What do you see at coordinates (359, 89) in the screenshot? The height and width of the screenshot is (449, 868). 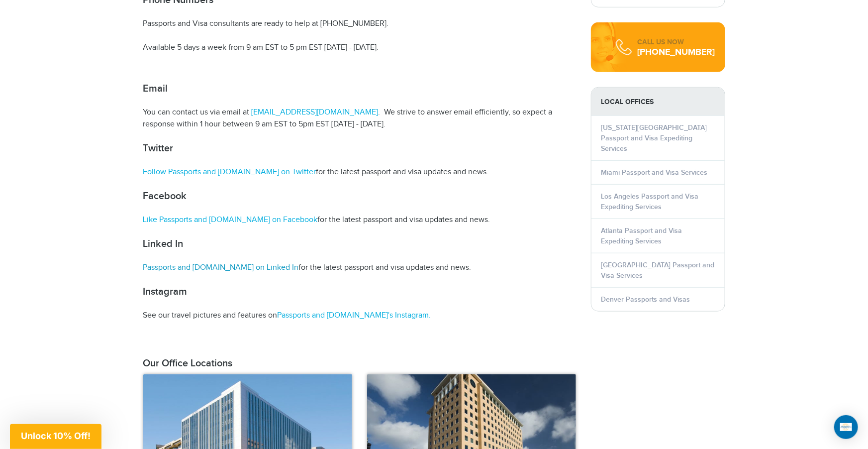 I see `h2: Email` at bounding box center [359, 89].